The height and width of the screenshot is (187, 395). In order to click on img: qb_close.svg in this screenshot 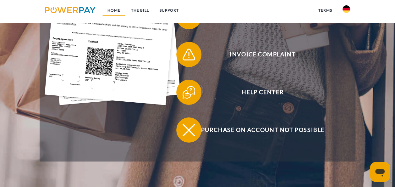, I will do `click(189, 130)`.